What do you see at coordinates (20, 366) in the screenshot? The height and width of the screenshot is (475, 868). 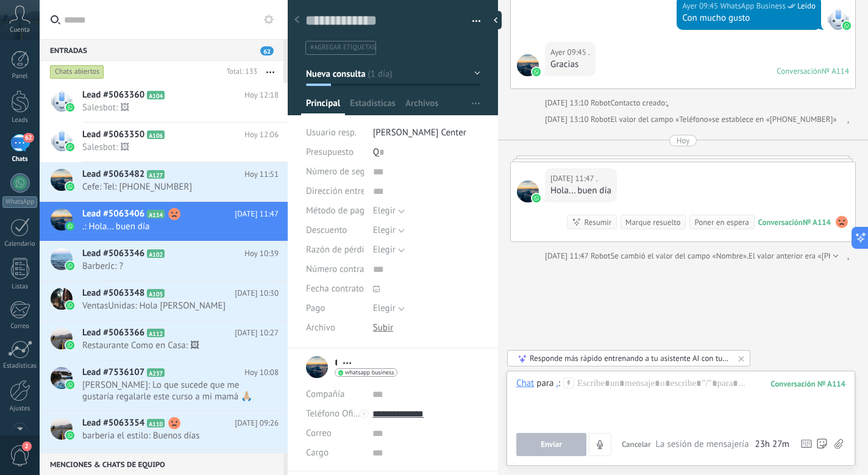 I see `div: Estadísticas` at bounding box center [20, 366].